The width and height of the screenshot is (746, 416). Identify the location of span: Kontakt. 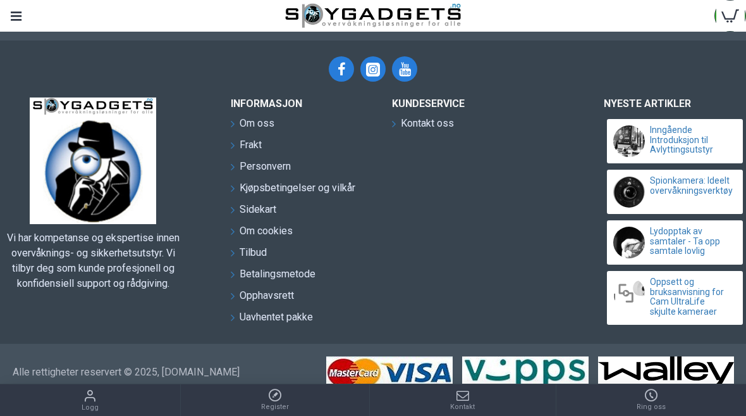
(462, 407).